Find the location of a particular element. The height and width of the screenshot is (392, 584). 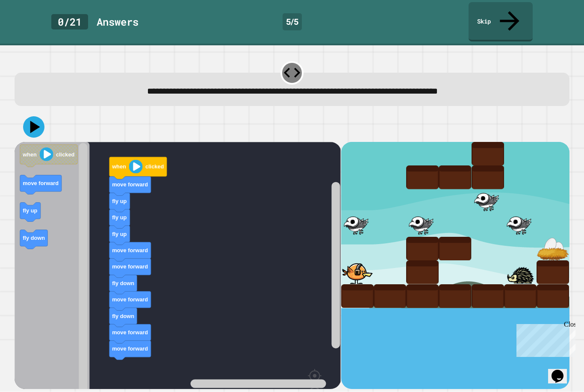

div: Blockly Workspace is located at coordinates (177, 265).